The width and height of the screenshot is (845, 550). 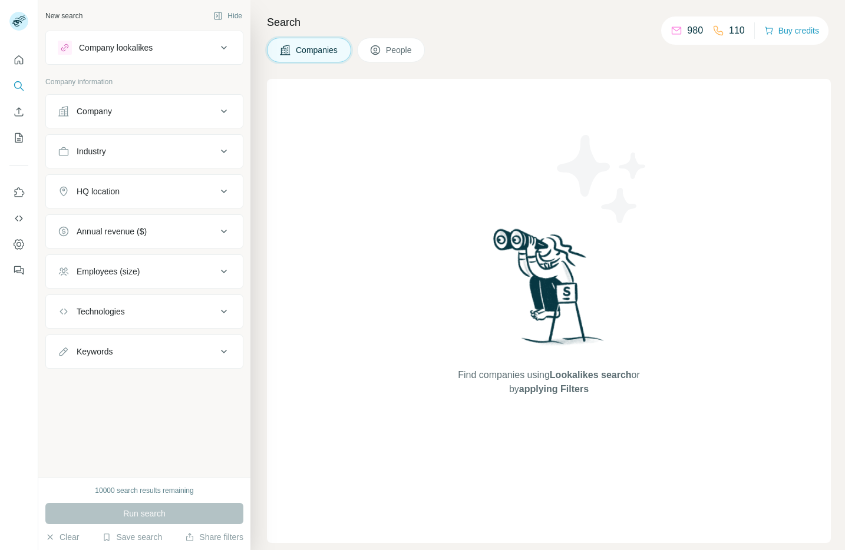 What do you see at coordinates (548, 382) in the screenshot?
I see `span: Find companies using or by` at bounding box center [548, 382].